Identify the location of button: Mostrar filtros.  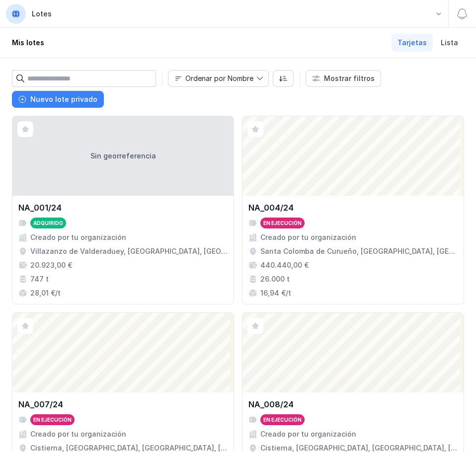
(343, 79).